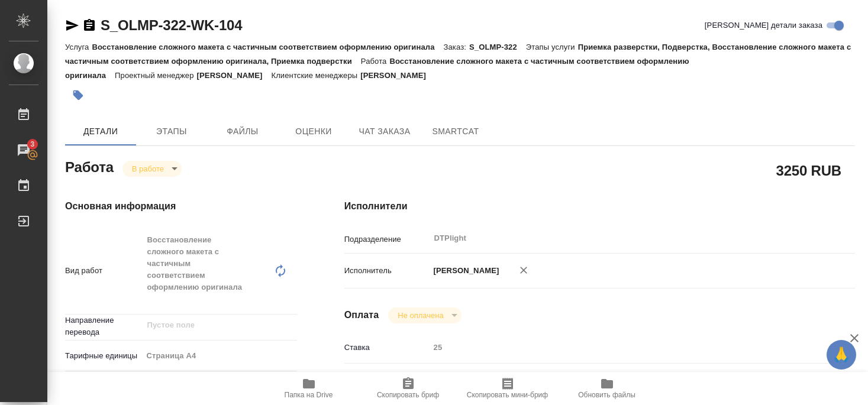 This screenshot has width=868, height=405. Describe the element at coordinates (524, 270) in the screenshot. I see `button: Удалить исполнителя` at that location.